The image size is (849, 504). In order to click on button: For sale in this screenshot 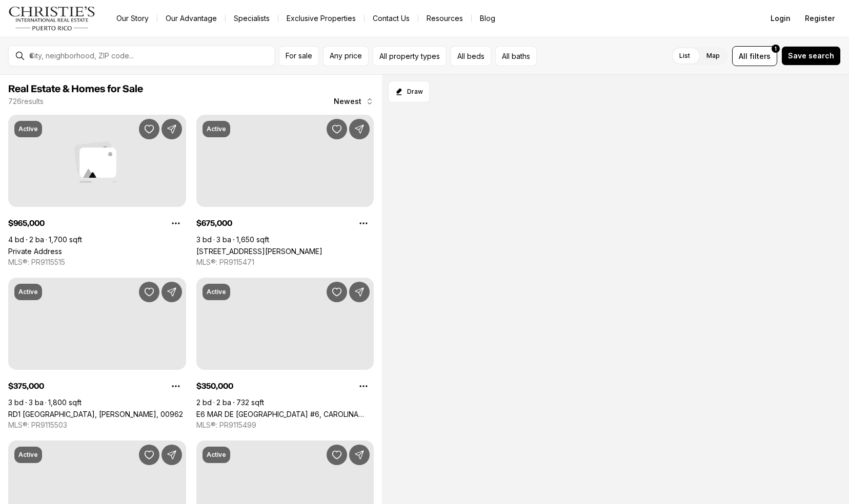, I will do `click(299, 56)`.